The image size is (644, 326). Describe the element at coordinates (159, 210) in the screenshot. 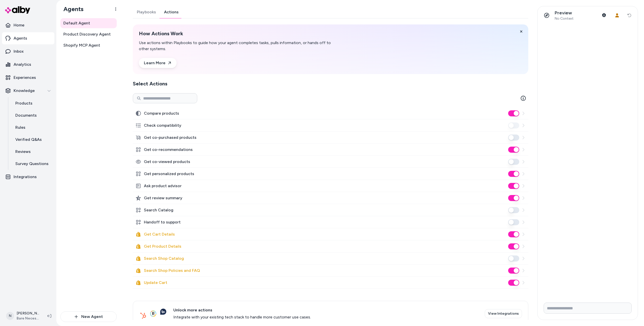

I see `label: Search Catalog` at that location.